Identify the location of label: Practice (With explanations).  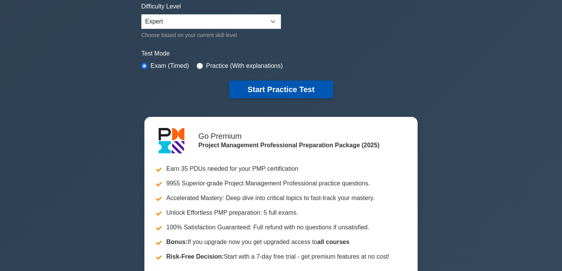
(244, 66).